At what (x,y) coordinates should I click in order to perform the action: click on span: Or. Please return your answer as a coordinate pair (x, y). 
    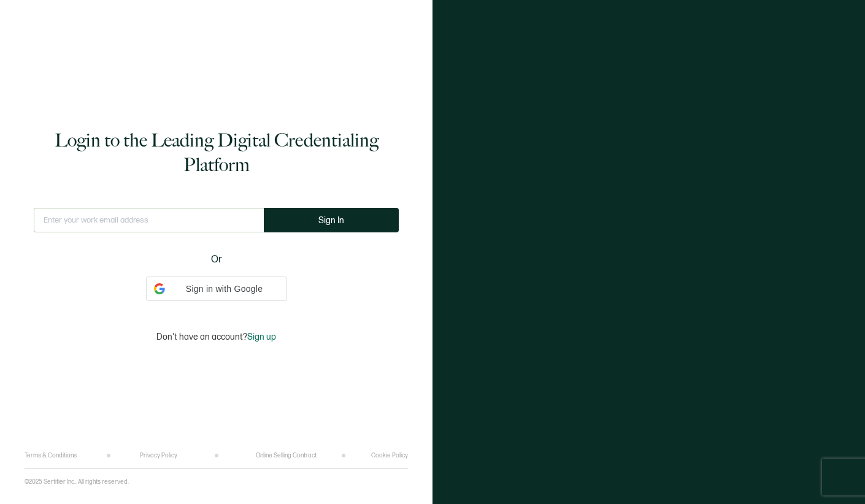
    Looking at the image, I should click on (217, 259).